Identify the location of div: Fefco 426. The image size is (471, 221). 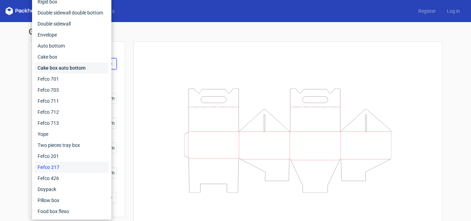
(72, 178).